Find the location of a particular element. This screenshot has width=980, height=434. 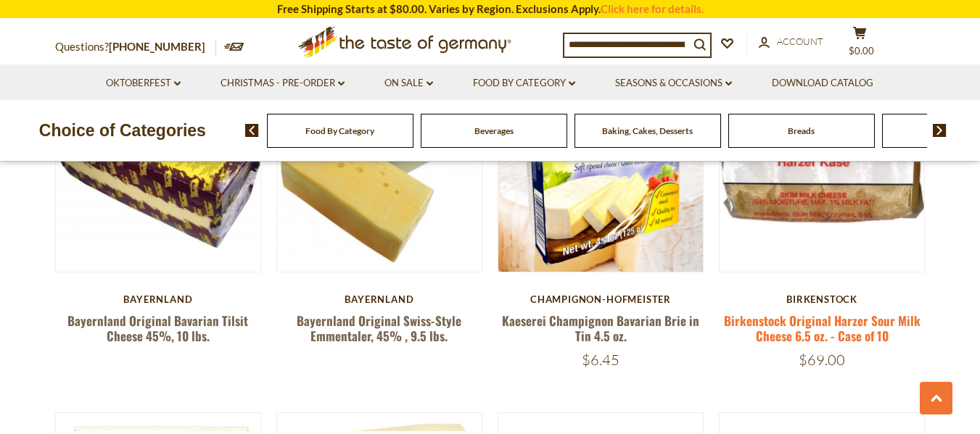

a: Bayernland Original Bavarian Tilsit Cheese 45%, 10 lbs. is located at coordinates (157, 328).